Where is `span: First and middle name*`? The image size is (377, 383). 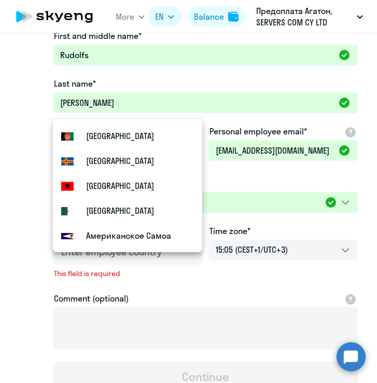
span: First and middle name* is located at coordinates (97, 36).